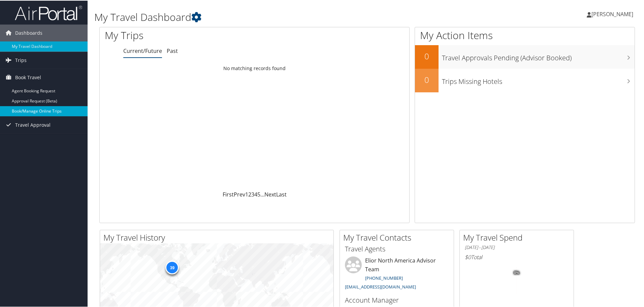  I want to click on h2: My Travel Spend, so click(518, 237).